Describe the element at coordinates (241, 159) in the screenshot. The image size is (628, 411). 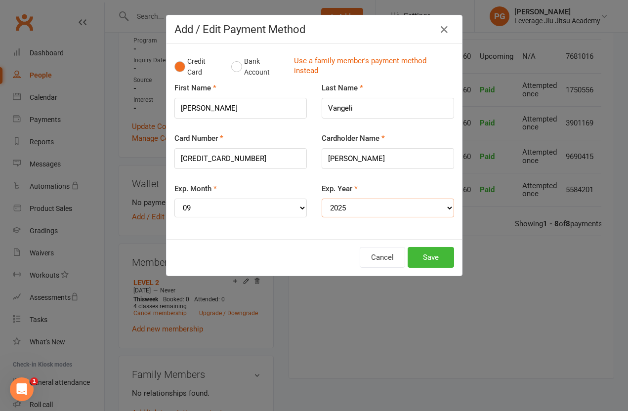
I see `input: XXXX-XXXX-XXXX-XXXX` at that location.